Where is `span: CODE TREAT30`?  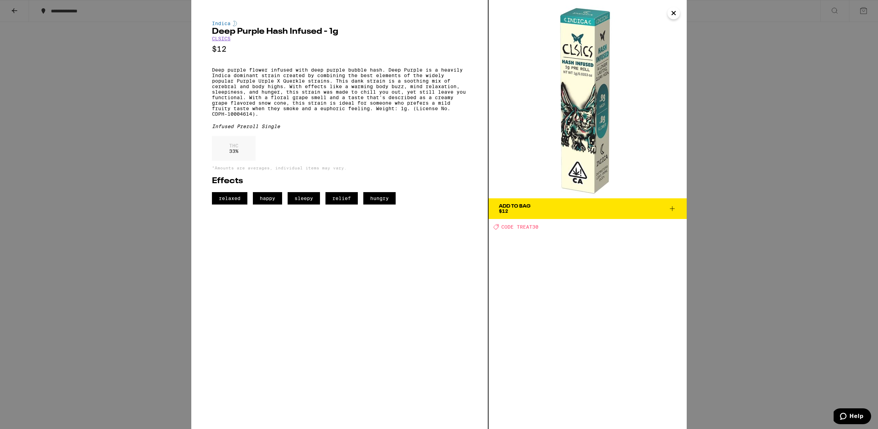
span: CODE TREAT30 is located at coordinates (520, 227).